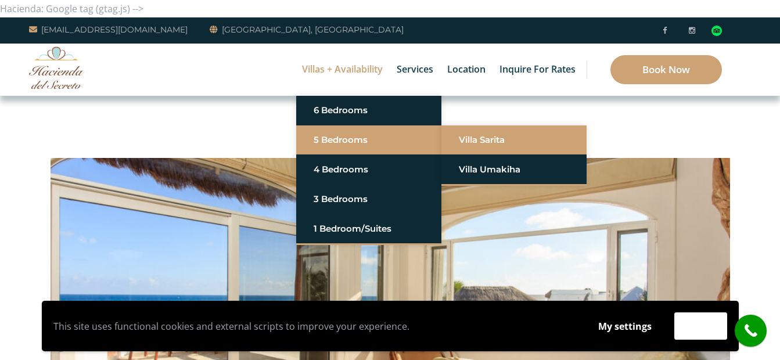 The height and width of the screenshot is (360, 780). Describe the element at coordinates (537, 70) in the screenshot. I see `a: Inquire for Rates` at that location.